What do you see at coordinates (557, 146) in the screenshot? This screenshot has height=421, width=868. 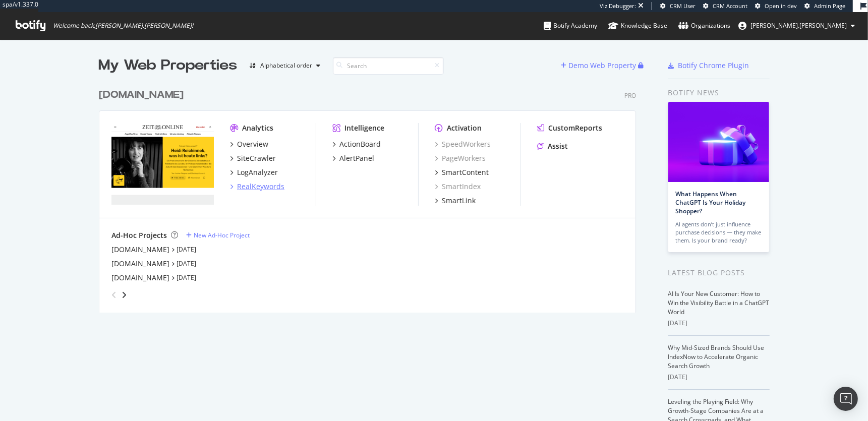 I see `div: Assist` at bounding box center [557, 146].